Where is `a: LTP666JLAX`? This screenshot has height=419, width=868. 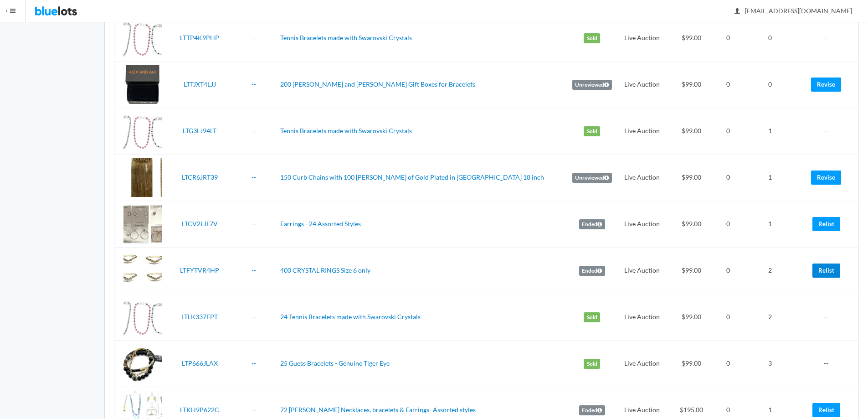 a: LTP666JLAX is located at coordinates (200, 363).